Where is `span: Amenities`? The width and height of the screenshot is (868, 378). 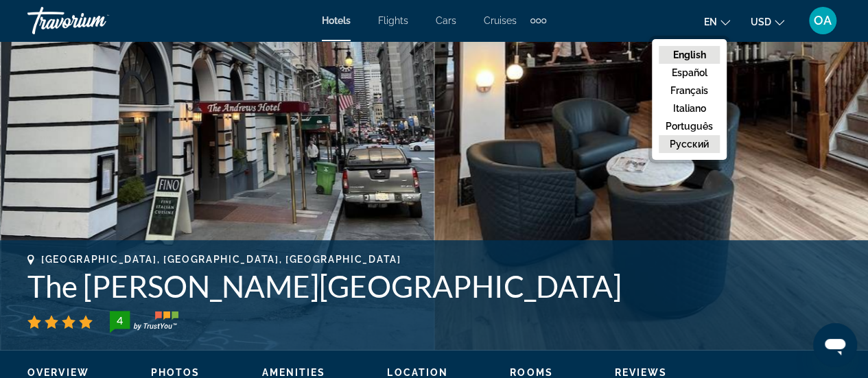
span: Amenities is located at coordinates (293, 372).